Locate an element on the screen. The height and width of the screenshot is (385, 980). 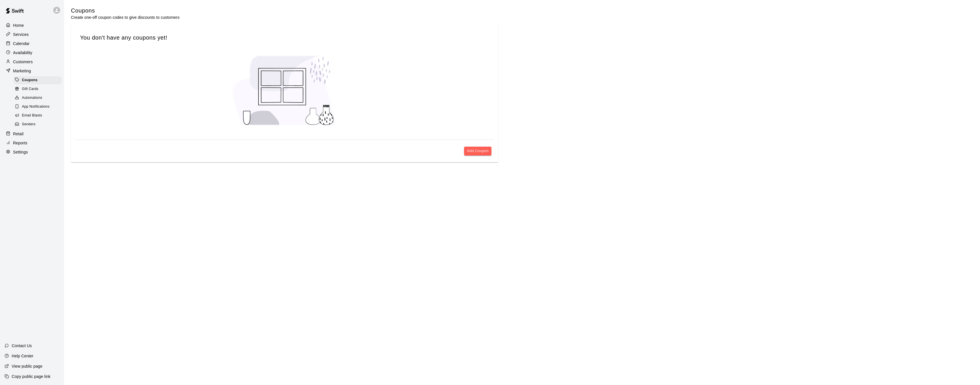
span: Automations is located at coordinates (32, 98).